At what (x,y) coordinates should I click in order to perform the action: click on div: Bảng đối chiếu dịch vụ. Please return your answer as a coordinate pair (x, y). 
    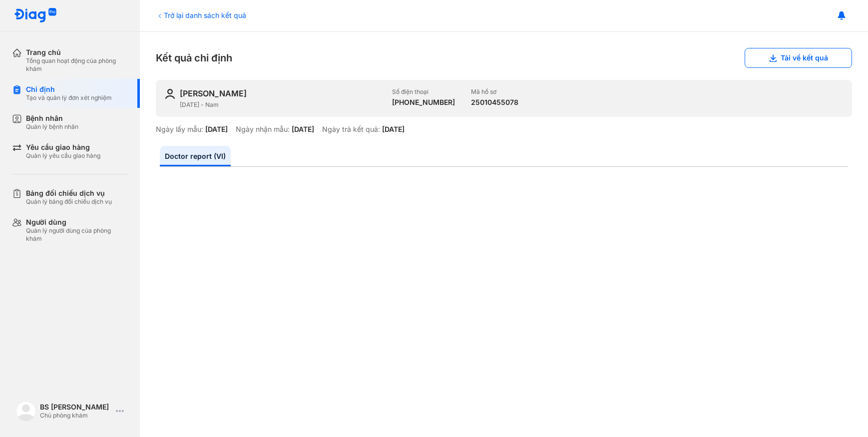
    Looking at the image, I should click on (69, 193).